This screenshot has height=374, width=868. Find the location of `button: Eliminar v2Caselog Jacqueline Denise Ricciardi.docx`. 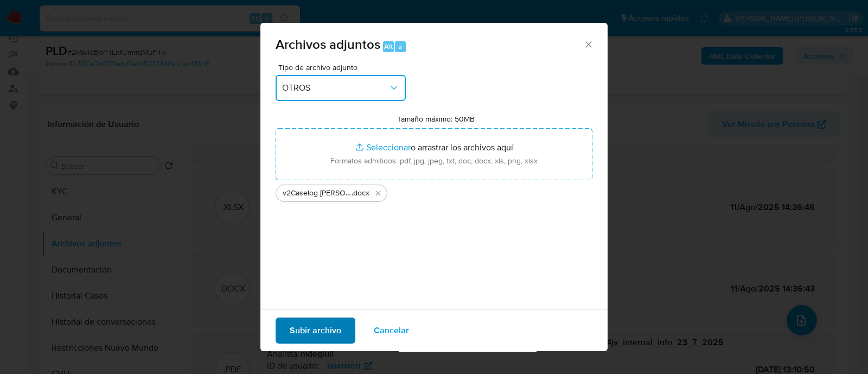

button: Eliminar v2Caselog Jacqueline Denise Ricciardi.docx is located at coordinates (378, 193).